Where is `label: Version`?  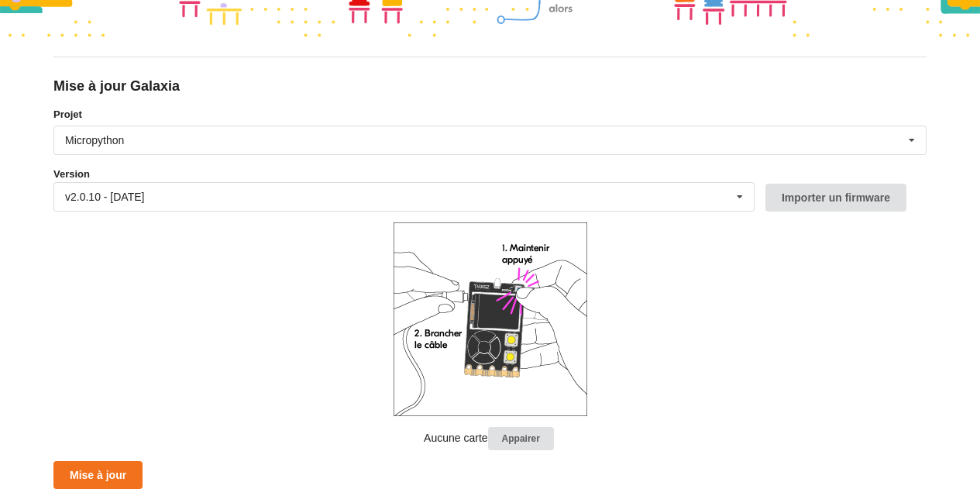
label: Version is located at coordinates (71, 175).